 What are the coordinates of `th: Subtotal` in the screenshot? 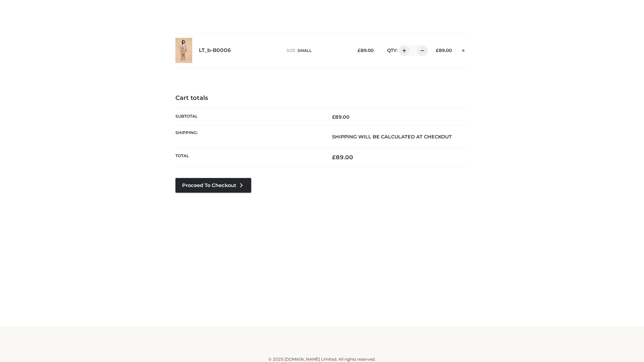 It's located at (248, 117).